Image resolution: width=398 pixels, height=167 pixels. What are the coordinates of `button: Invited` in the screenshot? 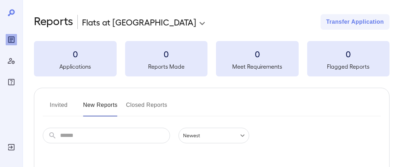 It's located at (59, 108).